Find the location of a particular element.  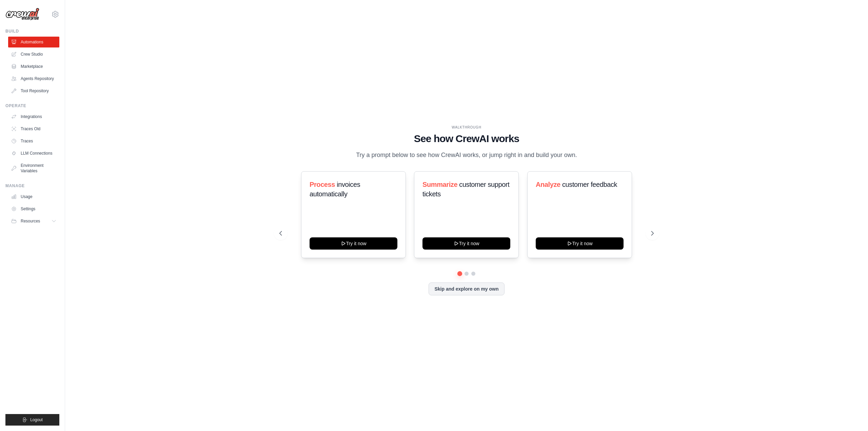

div: Operate is located at coordinates (33, 105).